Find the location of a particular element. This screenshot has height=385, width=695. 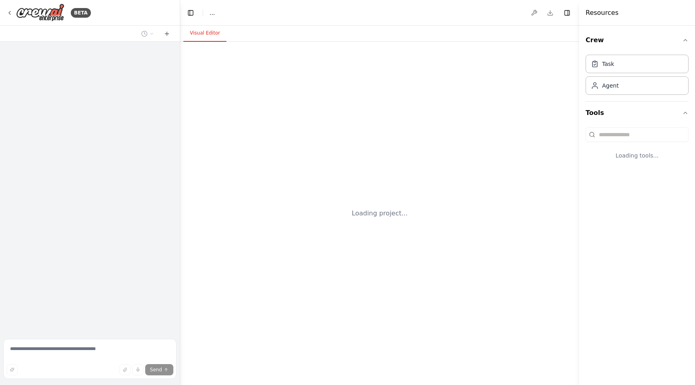

img: Logo is located at coordinates (40, 12).